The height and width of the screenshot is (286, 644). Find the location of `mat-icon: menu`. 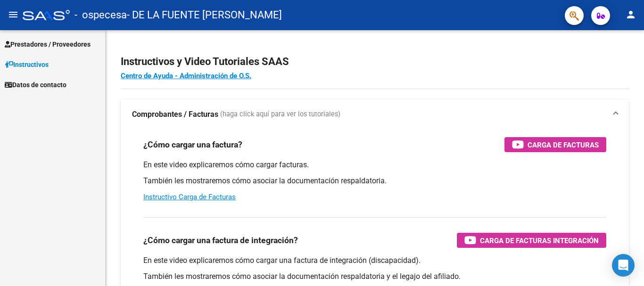

mat-icon: menu is located at coordinates (13, 14).